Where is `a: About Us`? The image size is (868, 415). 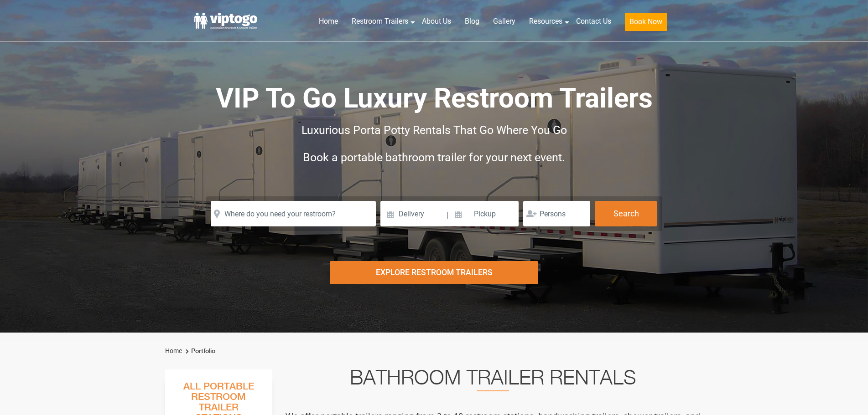 a: About Us is located at coordinates (436, 22).